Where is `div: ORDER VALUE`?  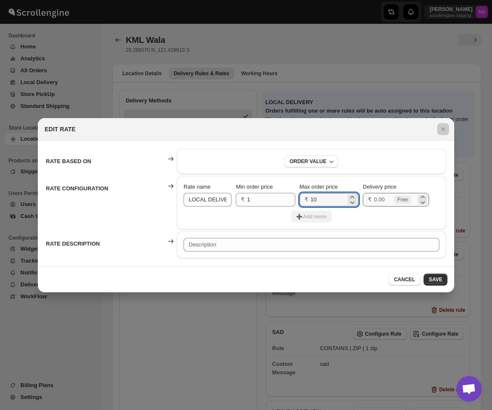
div: ORDER VALUE is located at coordinates (308, 161).